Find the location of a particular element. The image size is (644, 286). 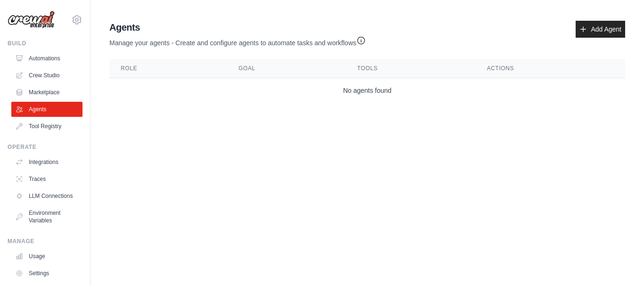

a: Usage is located at coordinates (47, 256).